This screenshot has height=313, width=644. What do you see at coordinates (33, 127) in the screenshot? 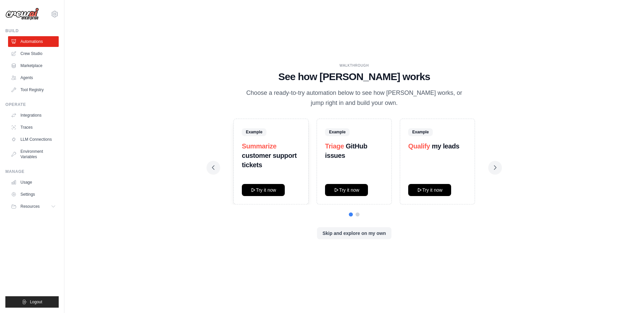
I see `a: Traces` at bounding box center [33, 127].